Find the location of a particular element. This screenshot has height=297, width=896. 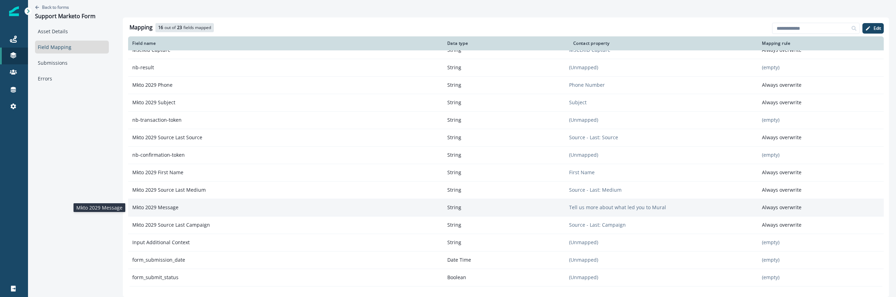

p: First Name is located at coordinates (664, 173).